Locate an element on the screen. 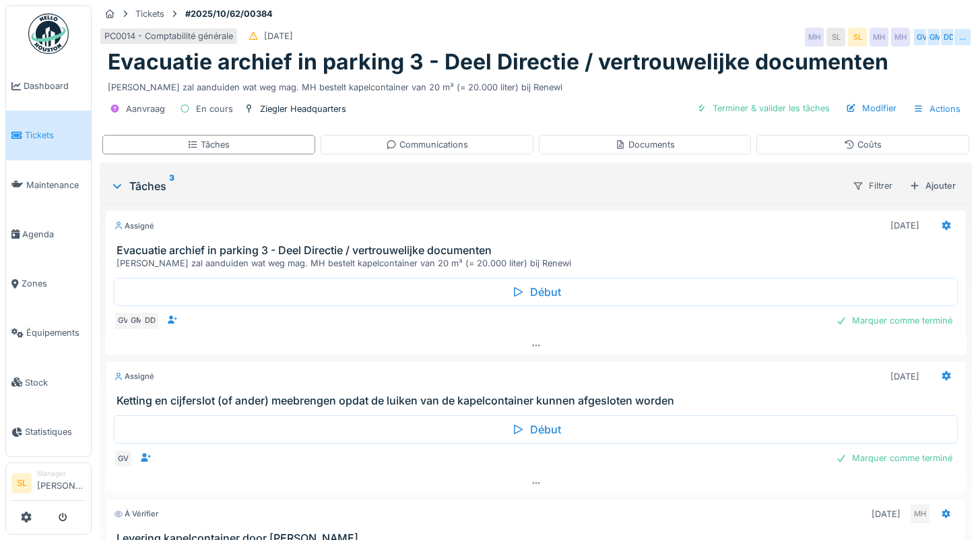  span: Dashboard is located at coordinates (55, 86).